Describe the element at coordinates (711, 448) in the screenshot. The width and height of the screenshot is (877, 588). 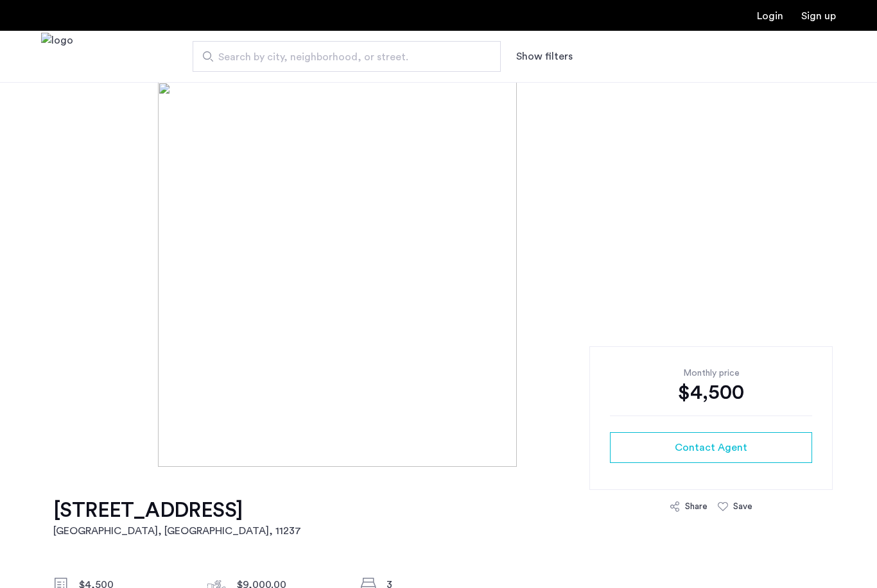
I see `button: button` at that location.